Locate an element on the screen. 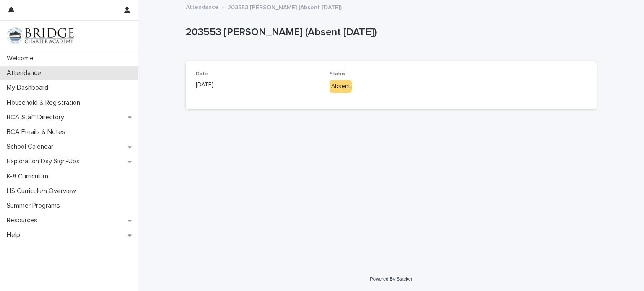 The image size is (644, 291). p: My Dashboard is located at coordinates (29, 87).